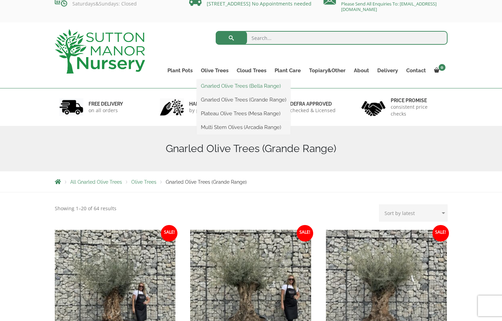 The height and width of the screenshot is (321, 502). I want to click on h6: Price promise, so click(417, 101).